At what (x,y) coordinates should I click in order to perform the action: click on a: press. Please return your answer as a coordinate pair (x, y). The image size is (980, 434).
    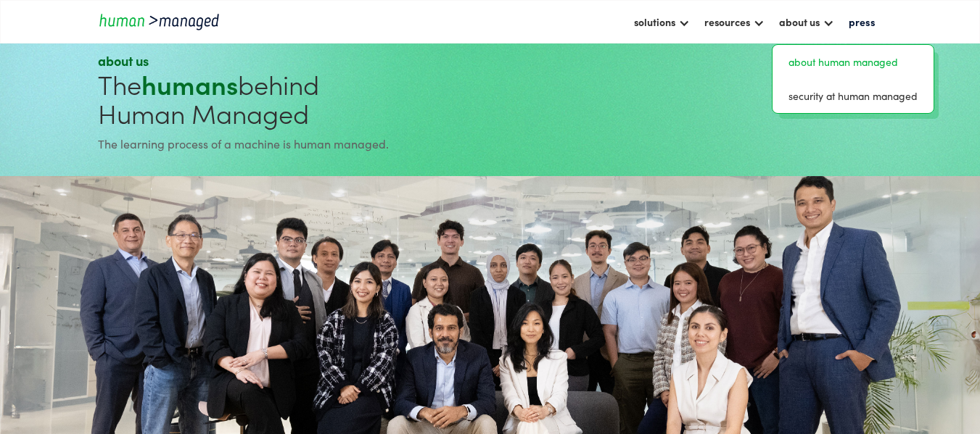
    Looking at the image, I should click on (862, 21).